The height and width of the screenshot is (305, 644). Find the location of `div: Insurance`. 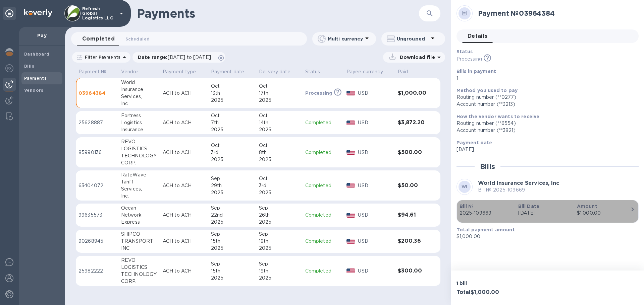

div: Insurance is located at coordinates (139, 130).